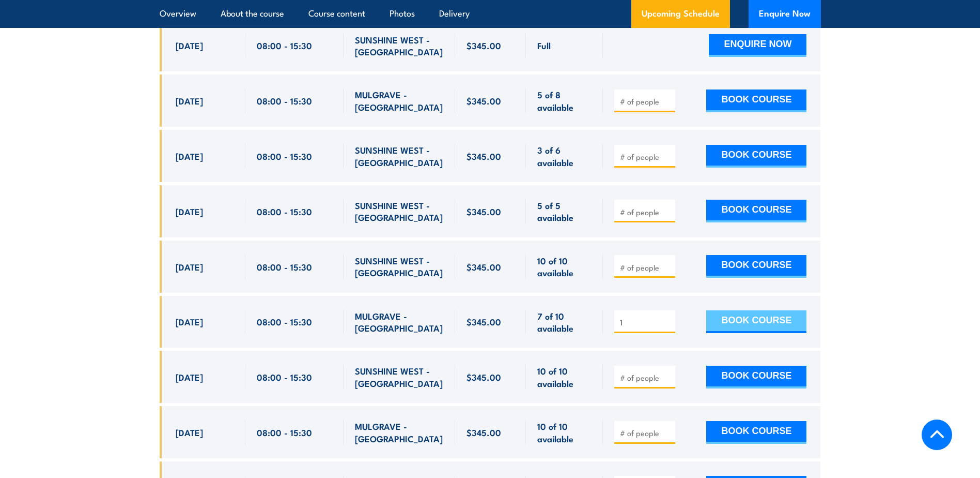 This screenshot has width=980, height=478. What do you see at coordinates (564, 100) in the screenshot?
I see `span: 5 of 8 available` at bounding box center [564, 100].